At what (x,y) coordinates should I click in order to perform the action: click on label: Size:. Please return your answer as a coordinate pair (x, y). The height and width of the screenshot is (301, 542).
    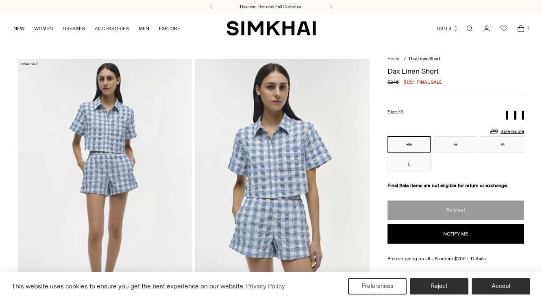
    Looking at the image, I should click on (395, 112).